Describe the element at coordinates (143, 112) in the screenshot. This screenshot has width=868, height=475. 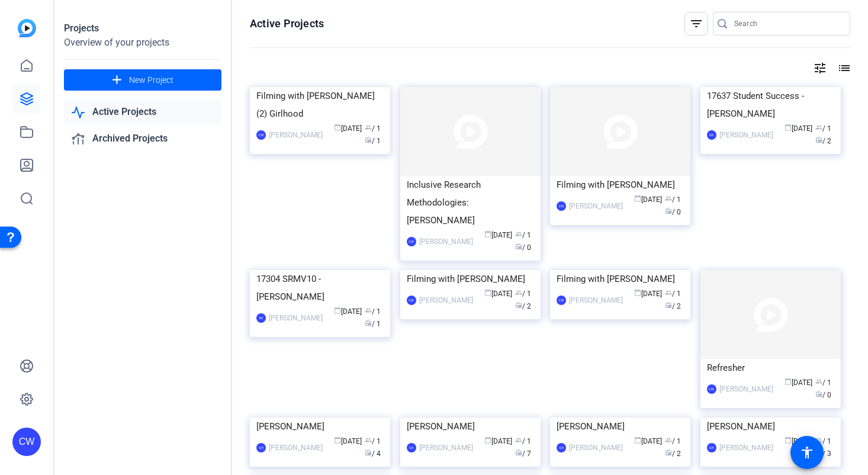
I see `a: Active Projects` at that location.